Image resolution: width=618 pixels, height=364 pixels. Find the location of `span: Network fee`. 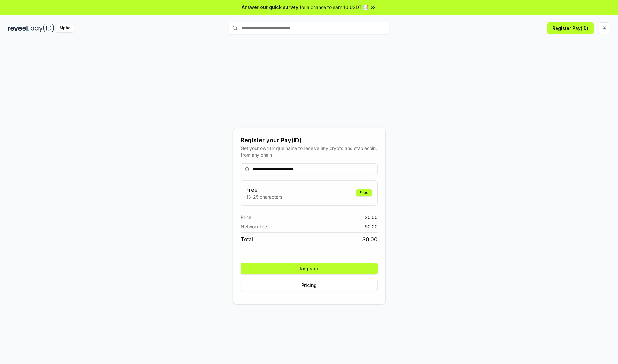

span: Network fee is located at coordinates (254, 226).